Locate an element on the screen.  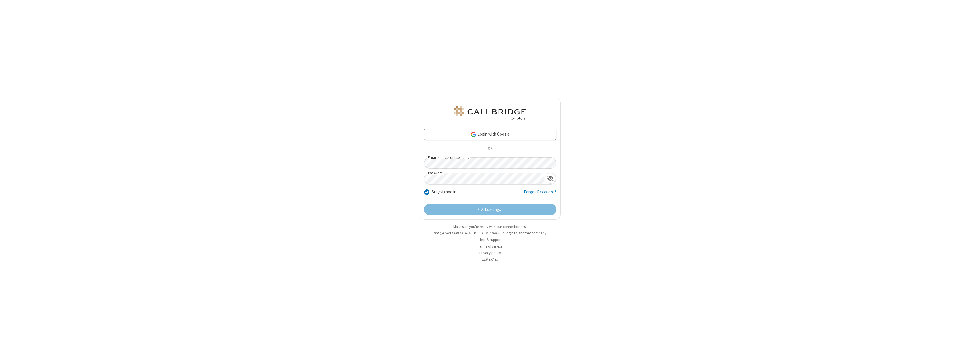
div: Show password is located at coordinates (550, 178).